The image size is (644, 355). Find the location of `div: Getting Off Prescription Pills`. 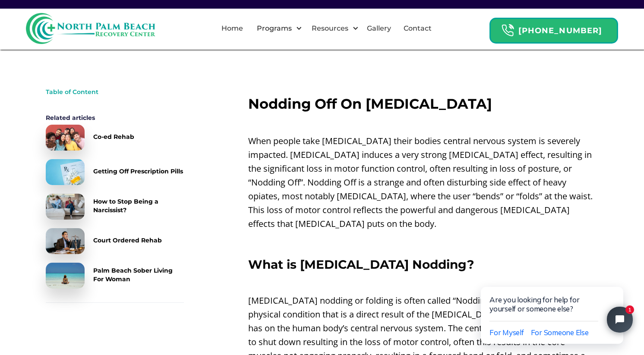

div: Getting Off Prescription Pills is located at coordinates (138, 171).